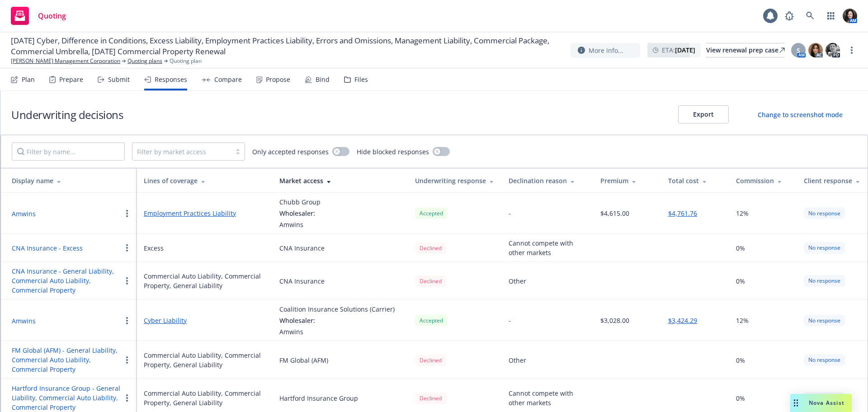 This screenshot has width=868, height=412. What do you see at coordinates (852, 50) in the screenshot?
I see `a: more` at bounding box center [852, 50].